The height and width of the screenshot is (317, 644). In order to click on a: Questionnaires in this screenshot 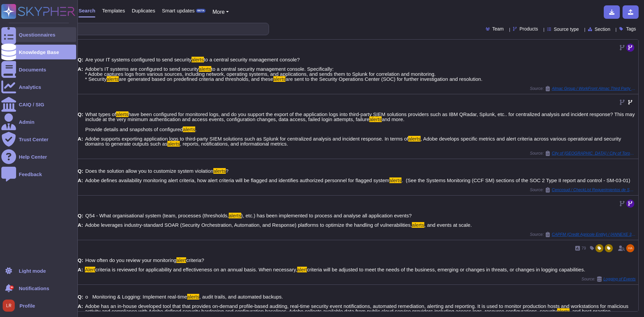, I will do `click(38, 35)`.